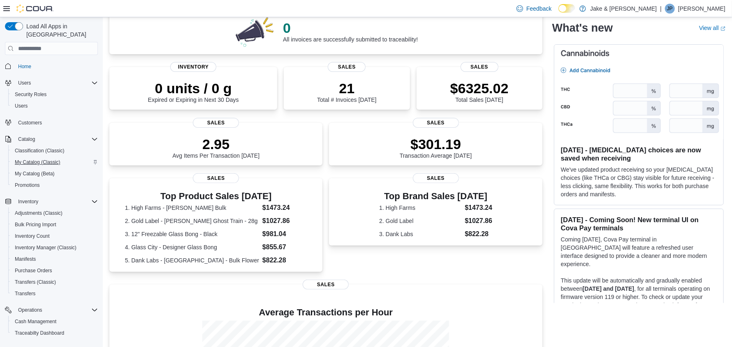  What do you see at coordinates (558, 13) in the screenshot?
I see `span: Dark Mode` at bounding box center [558, 13].